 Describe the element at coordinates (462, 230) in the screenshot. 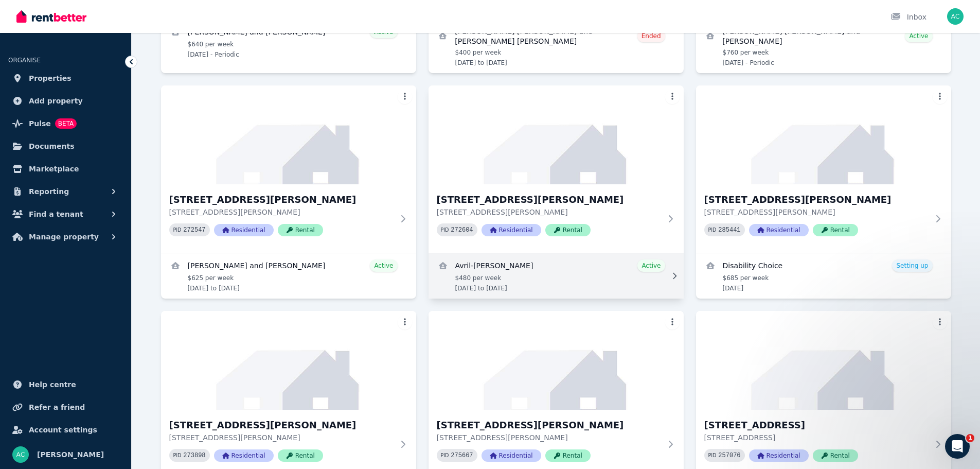

I see `code: 272604` at that location.